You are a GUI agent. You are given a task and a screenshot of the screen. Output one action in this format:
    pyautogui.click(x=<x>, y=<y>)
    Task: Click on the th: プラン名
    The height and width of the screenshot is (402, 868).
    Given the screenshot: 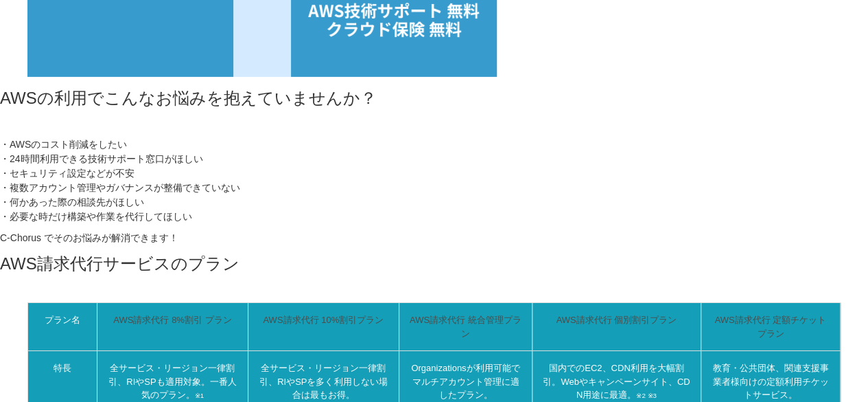 What is the action you would take?
    pyautogui.click(x=62, y=327)
    